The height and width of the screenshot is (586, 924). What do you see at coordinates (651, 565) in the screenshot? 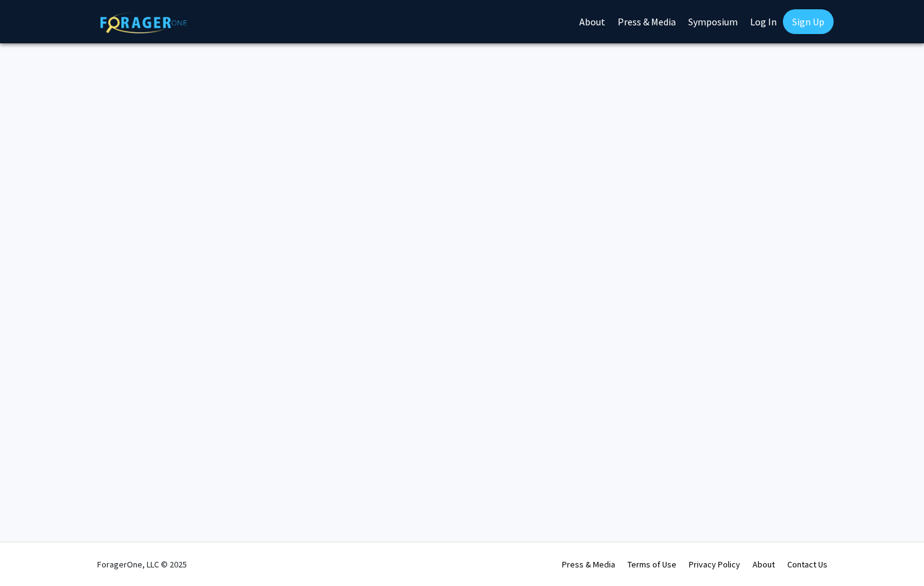
I see `a: Terms of Use` at bounding box center [651, 565].